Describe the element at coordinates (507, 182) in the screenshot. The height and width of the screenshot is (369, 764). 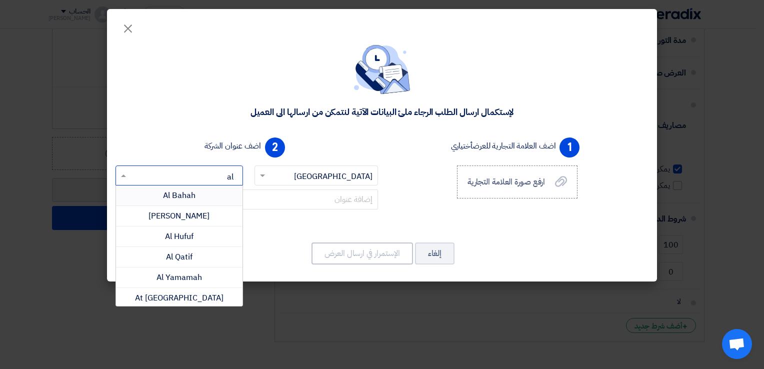
I see `span: ارفع صورة العلامة التجارية` at that location.